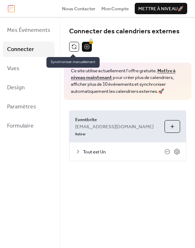  Describe the element at coordinates (29, 87) in the screenshot. I see `a: Design` at that location.